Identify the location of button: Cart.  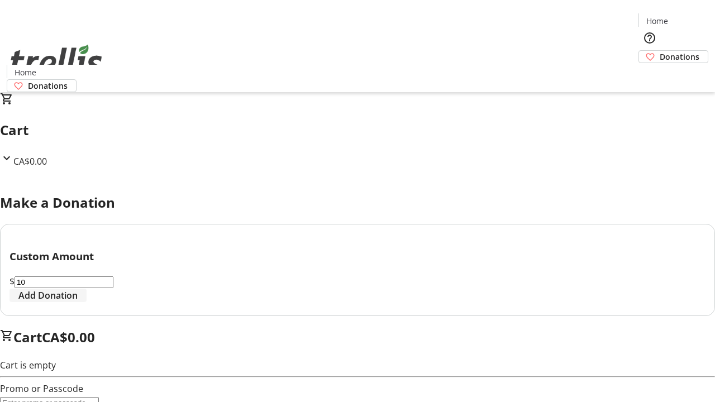
(650, 74).